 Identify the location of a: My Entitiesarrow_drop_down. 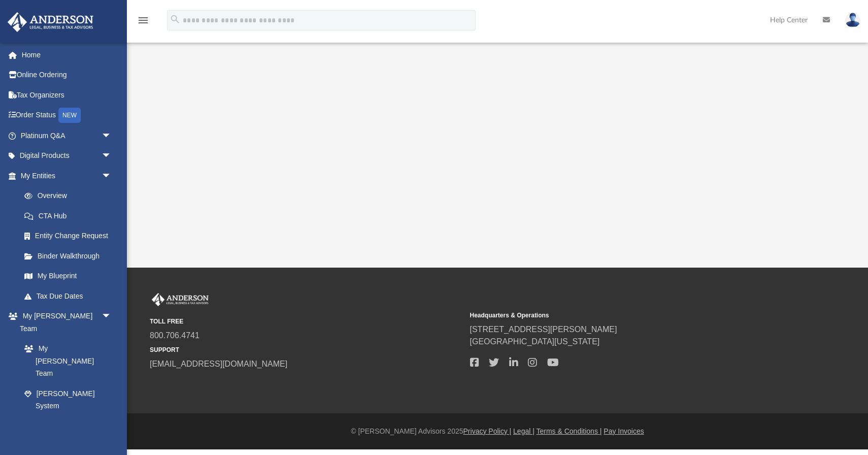
(67, 176).